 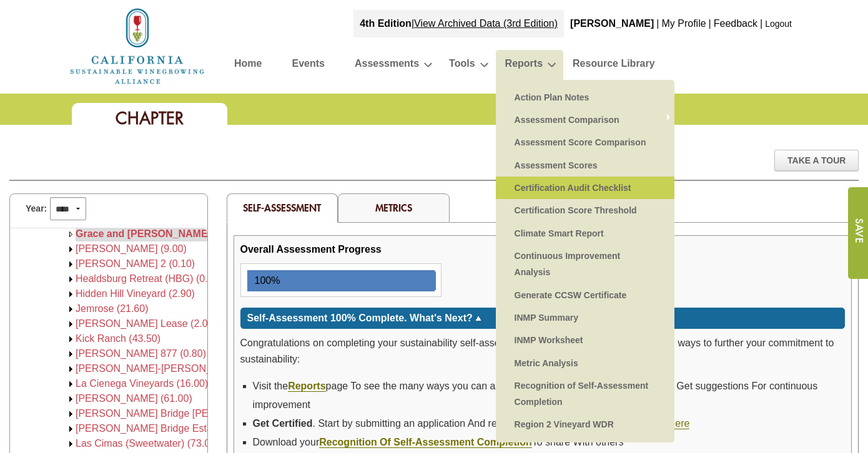 What do you see at coordinates (462, 66) in the screenshot?
I see `a: Tools` at bounding box center [462, 66].